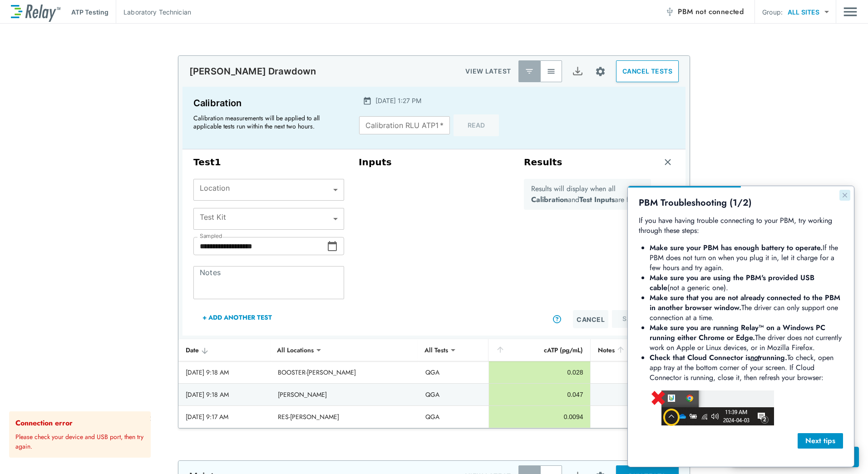 The image size is (868, 474). Describe the element at coordinates (119, 97) in the screenshot. I see `li: (not a generic one).` at that location.